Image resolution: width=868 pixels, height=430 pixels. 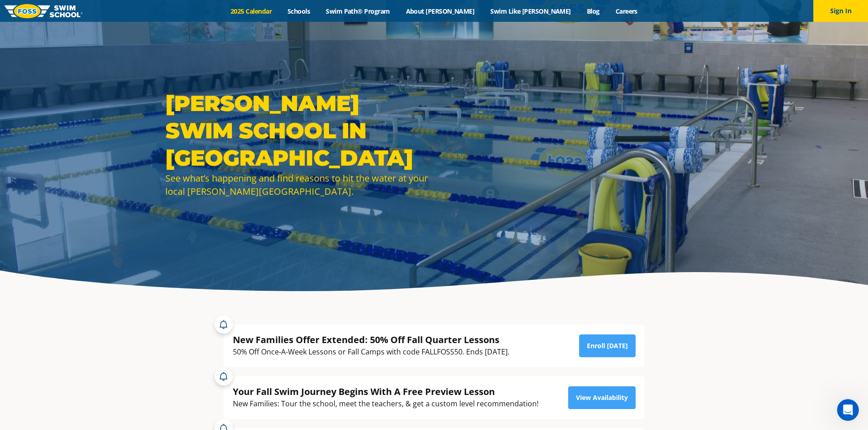 I want to click on div: New Families Offer Extended: 50% Off Fall Quarter Lessons, so click(x=371, y=339).